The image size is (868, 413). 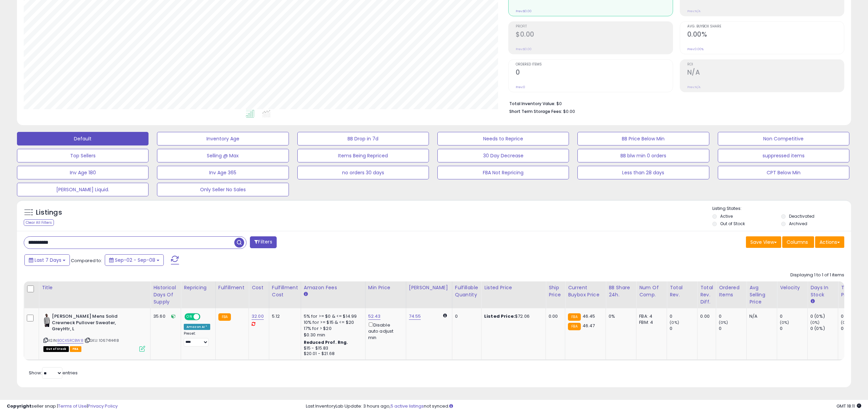 What do you see at coordinates (135, 260) in the screenshot?
I see `button: Sep-02 - Sep-08` at bounding box center [135, 260].